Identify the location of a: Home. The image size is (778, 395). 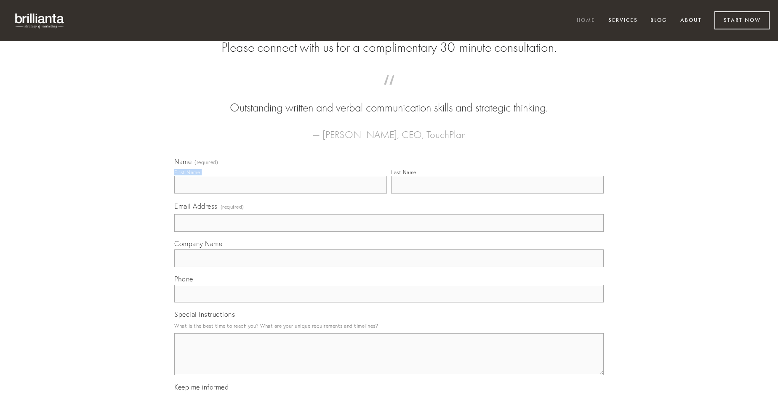
(586, 21).